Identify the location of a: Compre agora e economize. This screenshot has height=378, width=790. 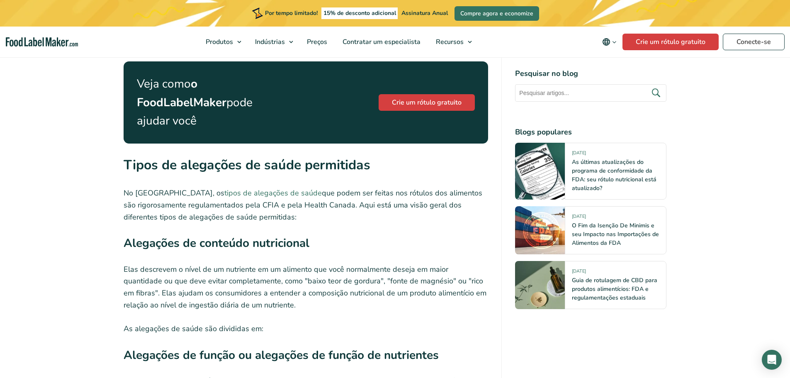
(497, 13).